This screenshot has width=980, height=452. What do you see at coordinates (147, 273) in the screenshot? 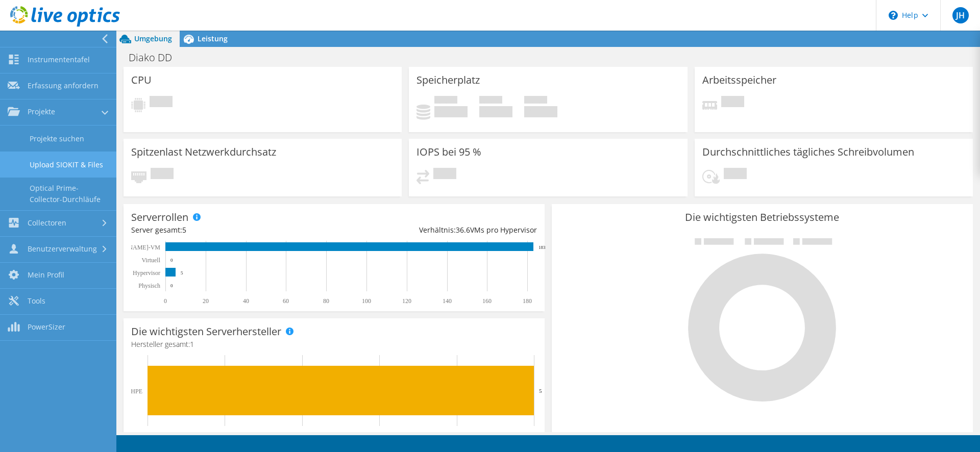
I see `text: Hypervisor` at bounding box center [147, 273].